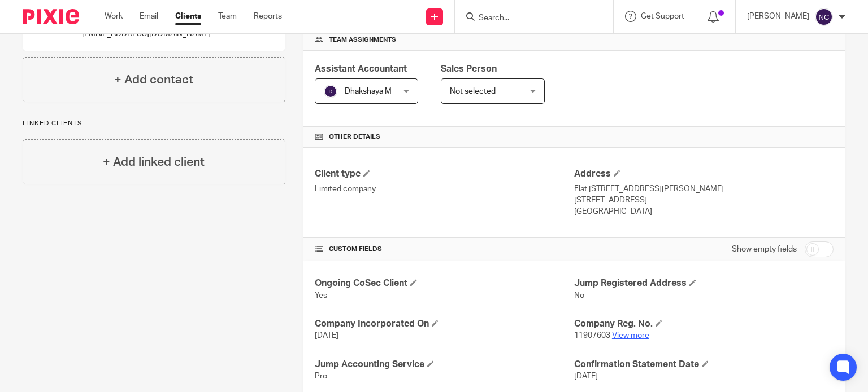 The width and height of the screenshot is (868, 392). I want to click on span: Yes, so click(321, 296).